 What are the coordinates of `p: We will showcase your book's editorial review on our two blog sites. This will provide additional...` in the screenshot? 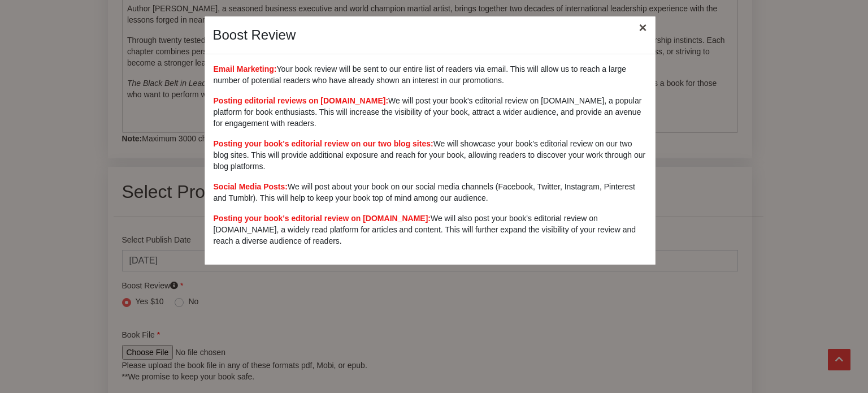 It's located at (430, 155).